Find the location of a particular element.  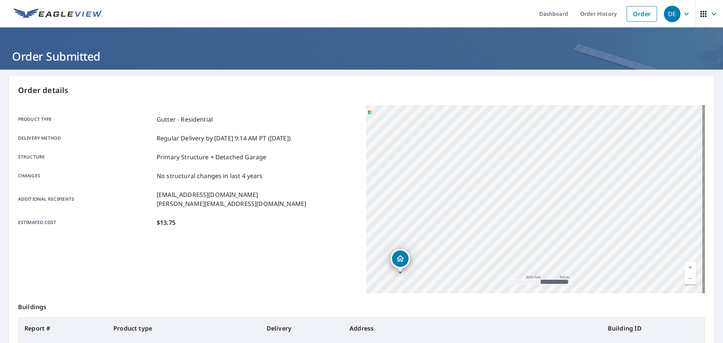

a: Order is located at coordinates (641, 14).